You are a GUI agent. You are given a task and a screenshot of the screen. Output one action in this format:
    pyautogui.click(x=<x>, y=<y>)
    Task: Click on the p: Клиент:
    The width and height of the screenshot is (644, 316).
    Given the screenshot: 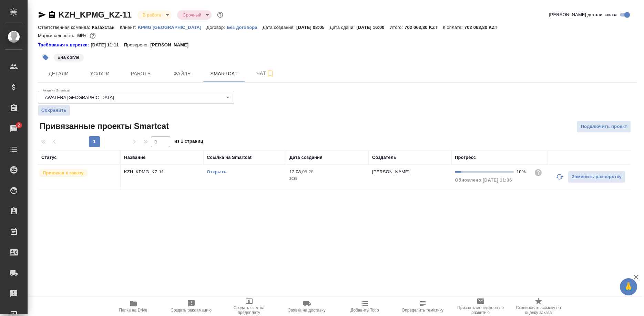 What is the action you would take?
    pyautogui.click(x=128, y=27)
    